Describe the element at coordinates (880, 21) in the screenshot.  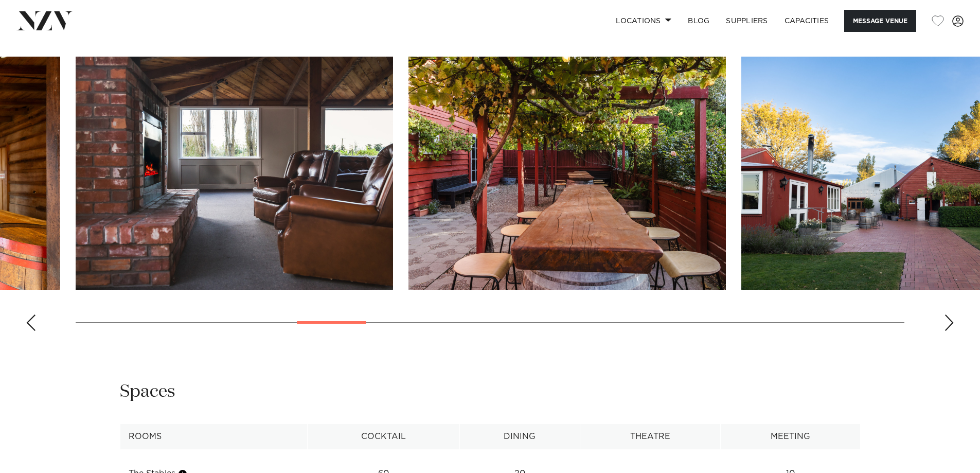
I see `button: Message Venue` at that location.